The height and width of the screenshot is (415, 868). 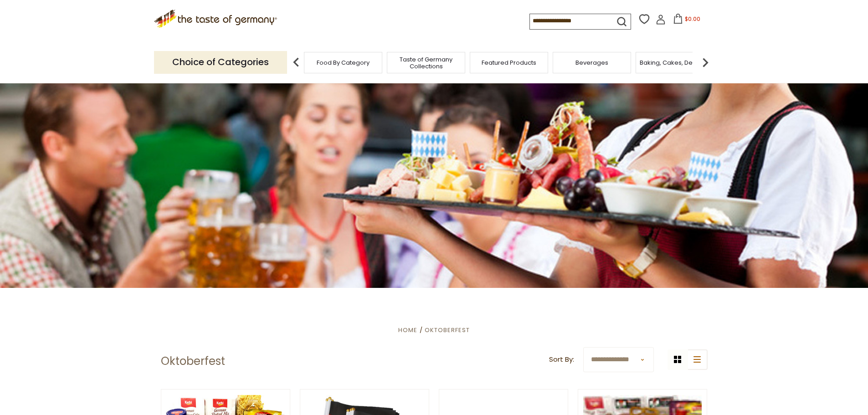 I want to click on button: $0.00, so click(x=687, y=21).